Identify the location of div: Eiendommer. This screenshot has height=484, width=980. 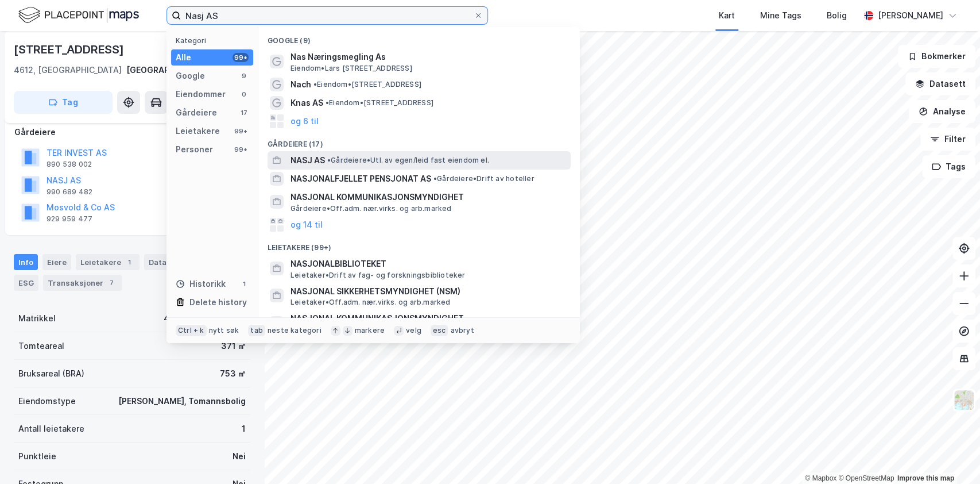
(200, 94).